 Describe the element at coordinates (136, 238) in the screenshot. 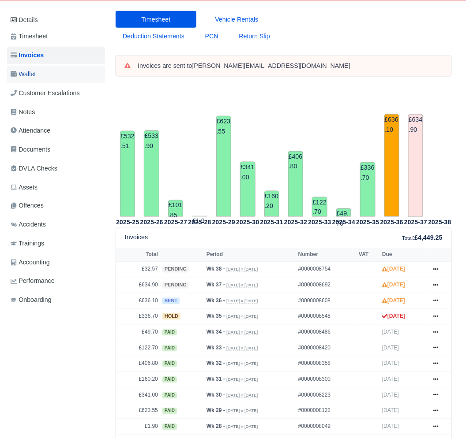

I see `h6: Invoices` at that location.